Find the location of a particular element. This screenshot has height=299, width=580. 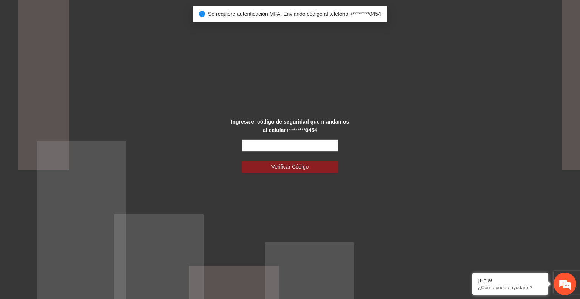

span: Verificar Código is located at coordinates (290, 167).